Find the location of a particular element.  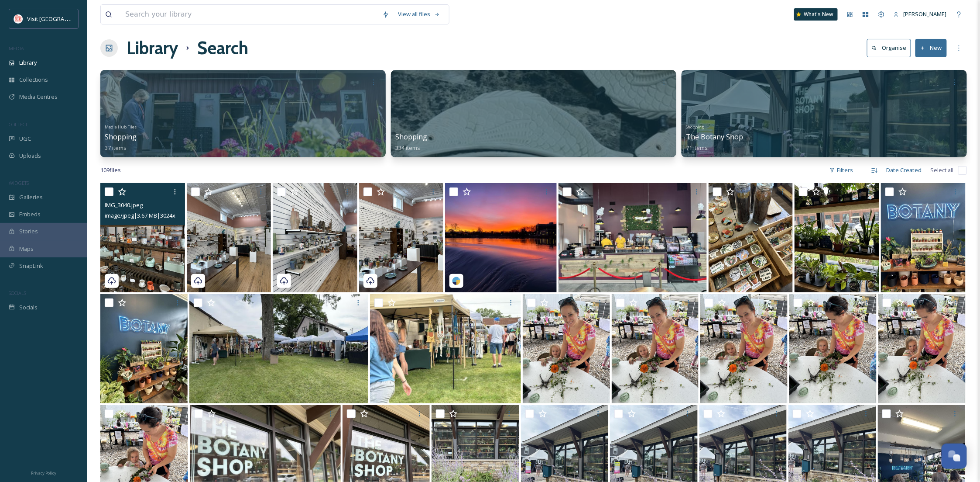

a: Shopping334 items is located at coordinates (411, 142).